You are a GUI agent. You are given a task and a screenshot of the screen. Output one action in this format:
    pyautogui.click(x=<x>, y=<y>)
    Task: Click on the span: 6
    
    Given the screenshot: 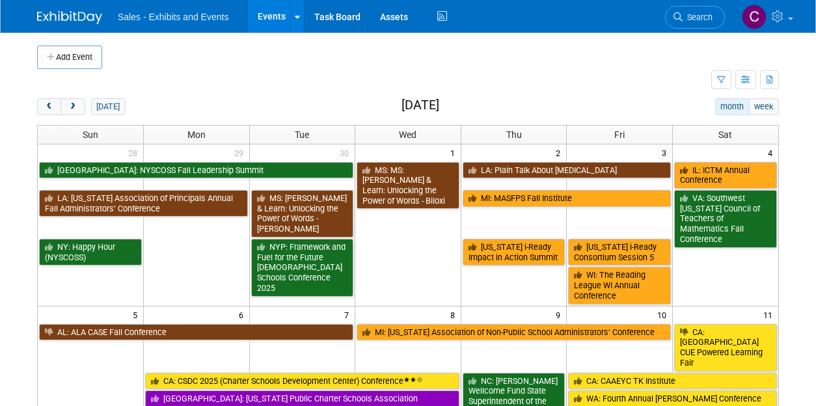 What is the action you would take?
    pyautogui.click(x=243, y=314)
    